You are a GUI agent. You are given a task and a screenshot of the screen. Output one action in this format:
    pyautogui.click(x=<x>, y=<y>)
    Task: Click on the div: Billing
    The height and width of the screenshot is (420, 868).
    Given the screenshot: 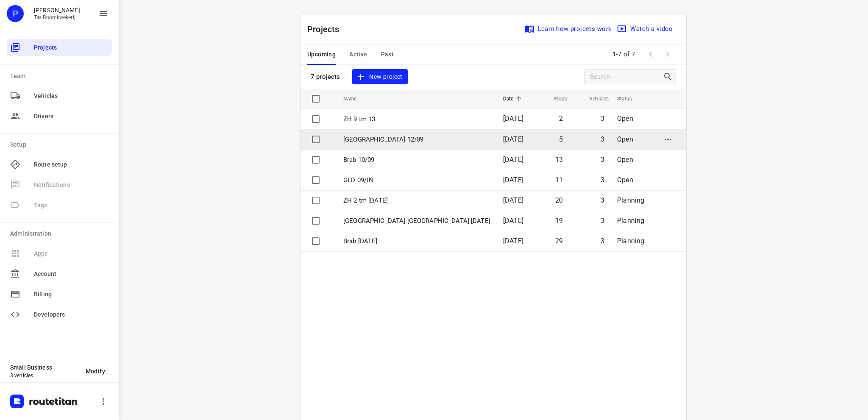 What is the action you would take?
    pyautogui.click(x=59, y=295)
    